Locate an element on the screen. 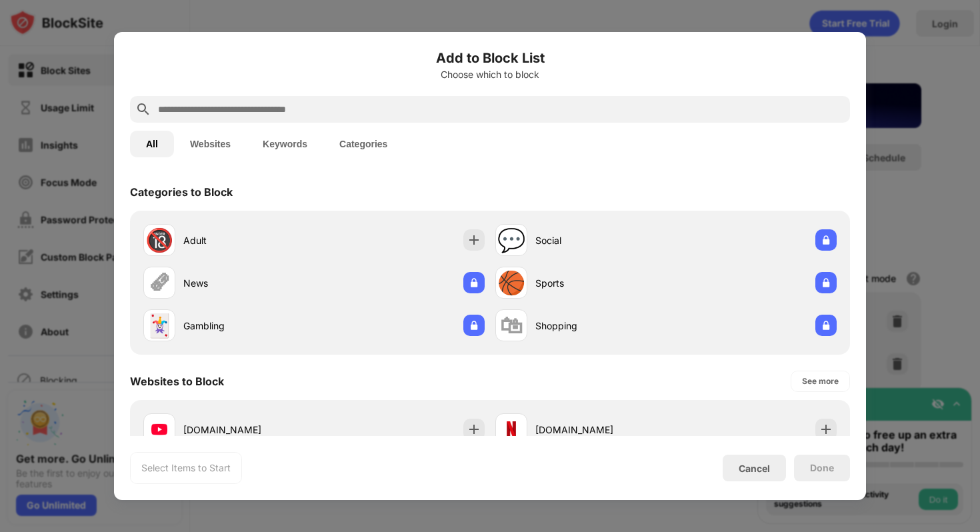 The width and height of the screenshot is (980, 532). img: search.svg is located at coordinates (143, 109).